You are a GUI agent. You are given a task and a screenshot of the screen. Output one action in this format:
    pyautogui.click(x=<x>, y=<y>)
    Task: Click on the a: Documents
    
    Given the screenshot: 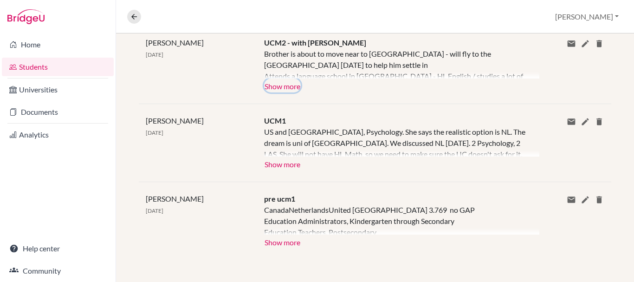 What is the action you would take?
    pyautogui.click(x=58, y=112)
    